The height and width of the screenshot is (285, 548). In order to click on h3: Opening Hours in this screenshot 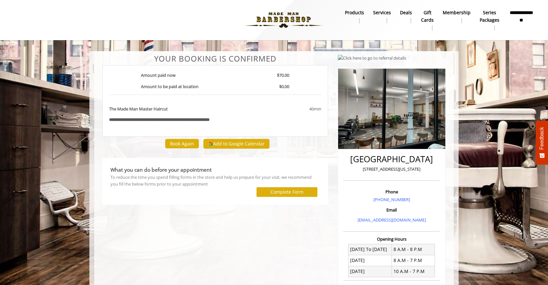, I will do `click(391, 239)`.